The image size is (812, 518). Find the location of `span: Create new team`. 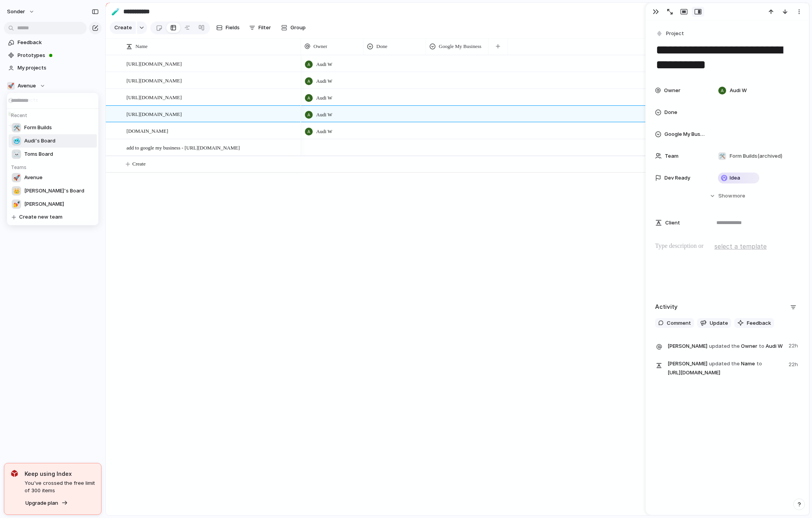

span: Create new team is located at coordinates (40, 217).